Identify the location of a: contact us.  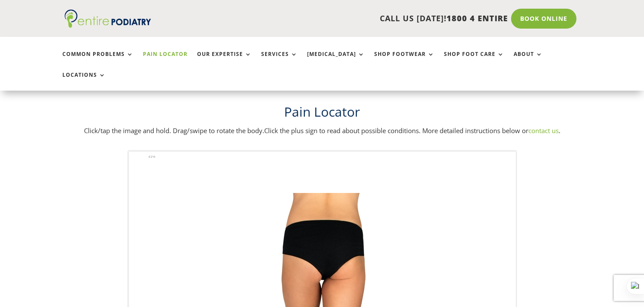
(544, 130).